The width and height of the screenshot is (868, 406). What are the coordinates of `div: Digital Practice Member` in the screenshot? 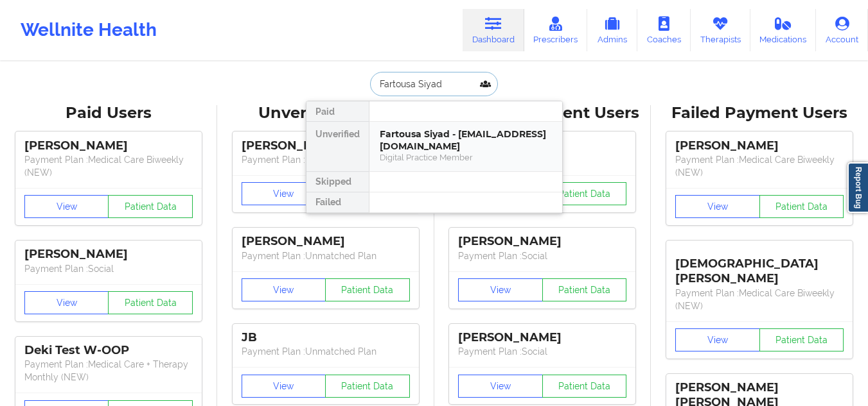 It's located at (466, 158).